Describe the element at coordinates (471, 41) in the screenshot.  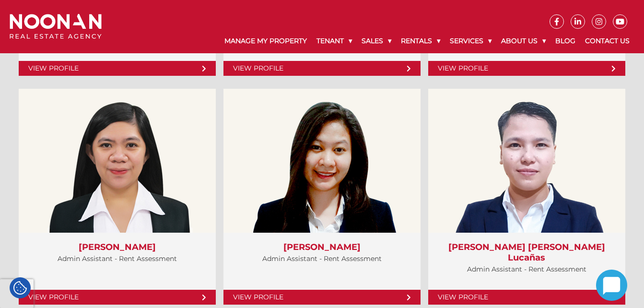
I see `a: Services` at that location.